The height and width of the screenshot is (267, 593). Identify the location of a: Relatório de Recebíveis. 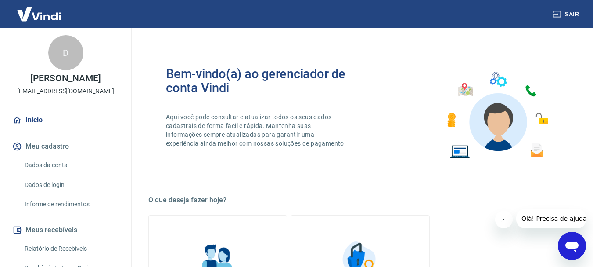
(71, 248).